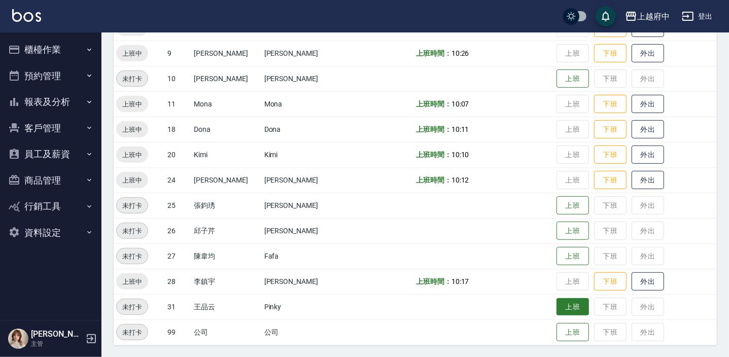  I want to click on td: Pinky, so click(302, 307).